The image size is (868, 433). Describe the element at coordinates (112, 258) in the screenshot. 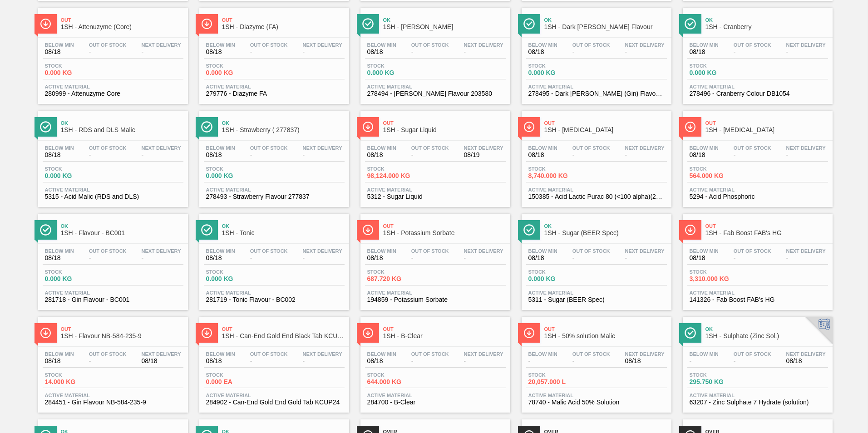

I see `a: ÍconeOk1SH - Flavour - BC001Below Min08/18Out Of Stock-Next Delivery-Stock0.000 KGActive Material...` at that location.